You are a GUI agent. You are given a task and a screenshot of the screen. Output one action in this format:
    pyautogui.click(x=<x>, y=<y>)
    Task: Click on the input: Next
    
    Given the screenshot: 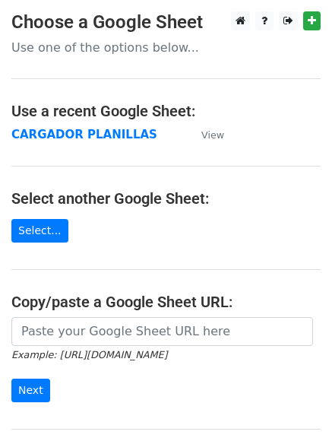 What is the action you would take?
    pyautogui.click(x=30, y=390)
    